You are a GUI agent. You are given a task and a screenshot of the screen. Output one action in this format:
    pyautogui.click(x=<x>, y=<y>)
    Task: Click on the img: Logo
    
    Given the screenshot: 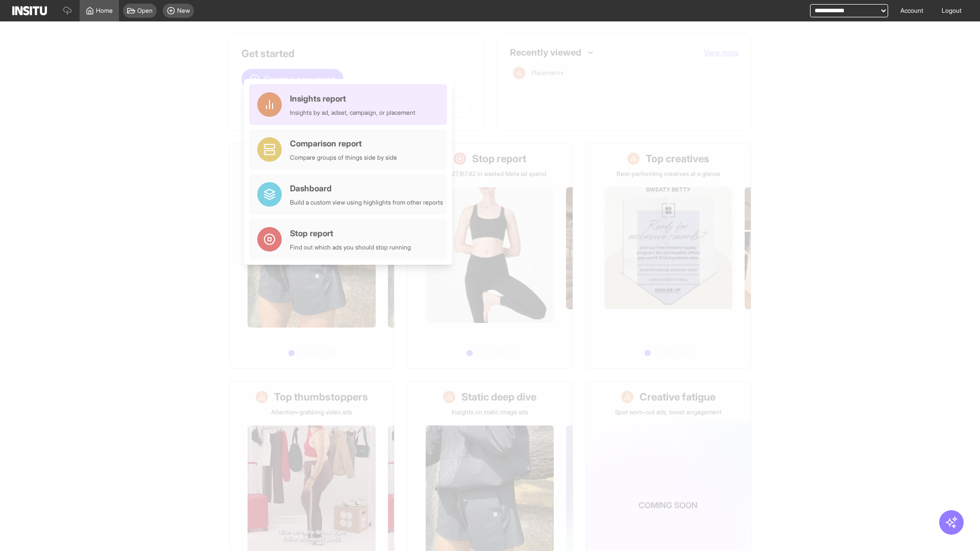 What is the action you would take?
    pyautogui.click(x=30, y=11)
    